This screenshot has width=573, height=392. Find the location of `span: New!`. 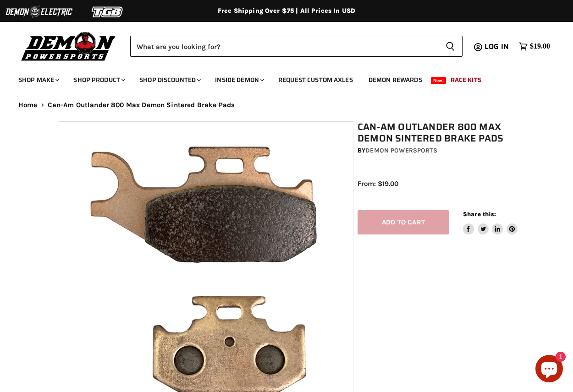

span: New! is located at coordinates (439, 80).